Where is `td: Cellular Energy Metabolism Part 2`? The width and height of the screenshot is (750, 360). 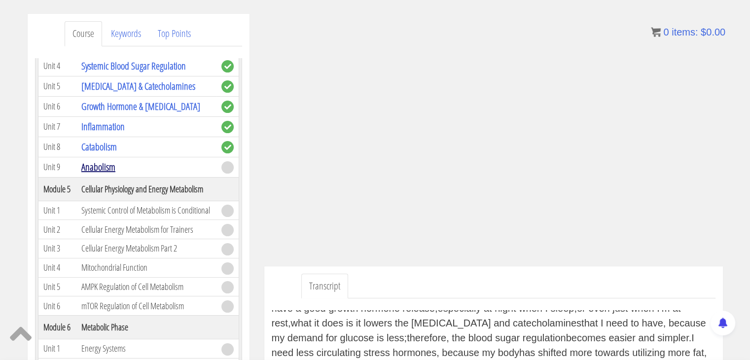
td: Cellular Energy Metabolism Part 2 is located at coordinates (146, 248).